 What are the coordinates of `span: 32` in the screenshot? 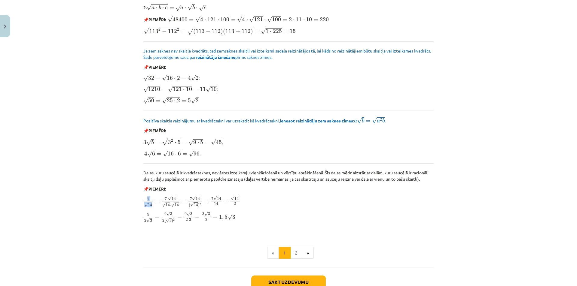 It's located at (151, 78).